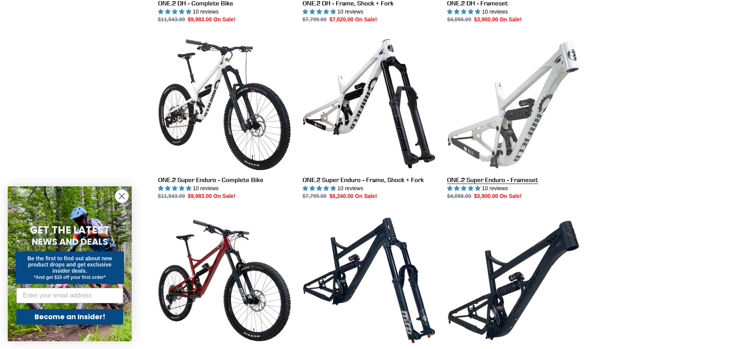  What do you see at coordinates (70, 296) in the screenshot?
I see `input: Enter your email address` at bounding box center [70, 296].